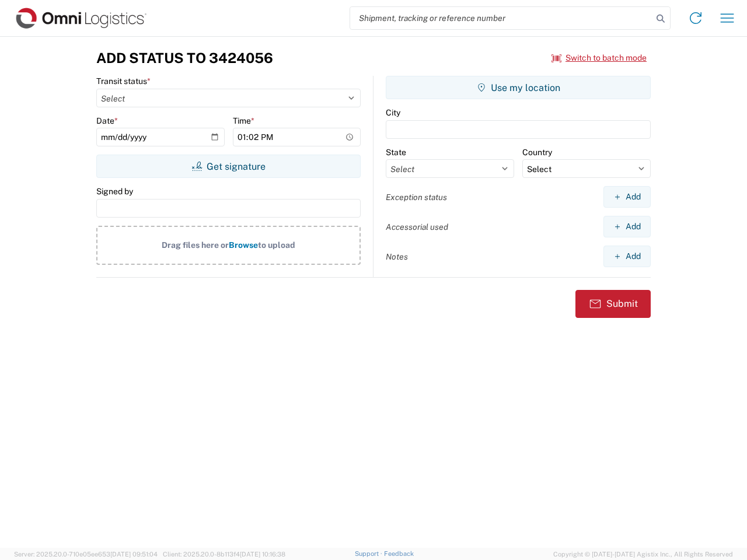  What do you see at coordinates (107, 121) in the screenshot?
I see `label: Date` at bounding box center [107, 121].